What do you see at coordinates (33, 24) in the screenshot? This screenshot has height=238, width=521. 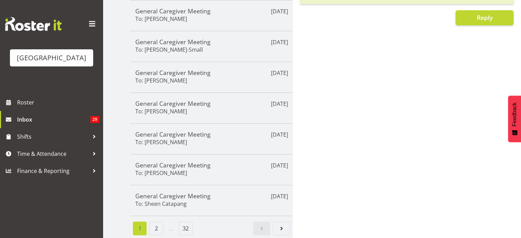 I see `img: Rosterit website logo` at bounding box center [33, 24].